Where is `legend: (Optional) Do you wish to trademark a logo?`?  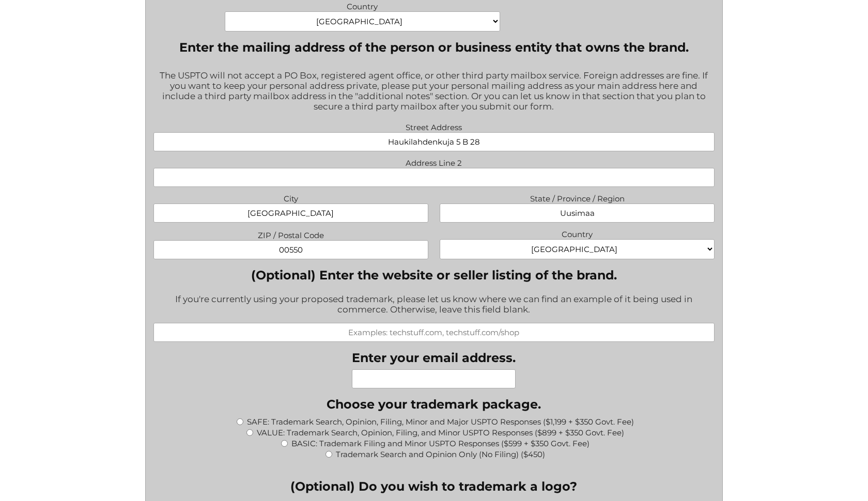
legend: (Optional) Do you wish to trademark a logo? is located at coordinates (434, 486).